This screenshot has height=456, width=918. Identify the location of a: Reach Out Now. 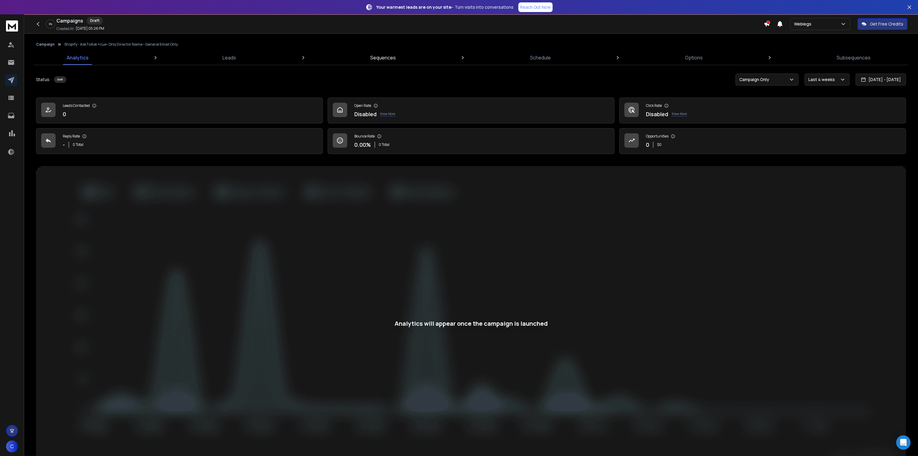
(535, 7).